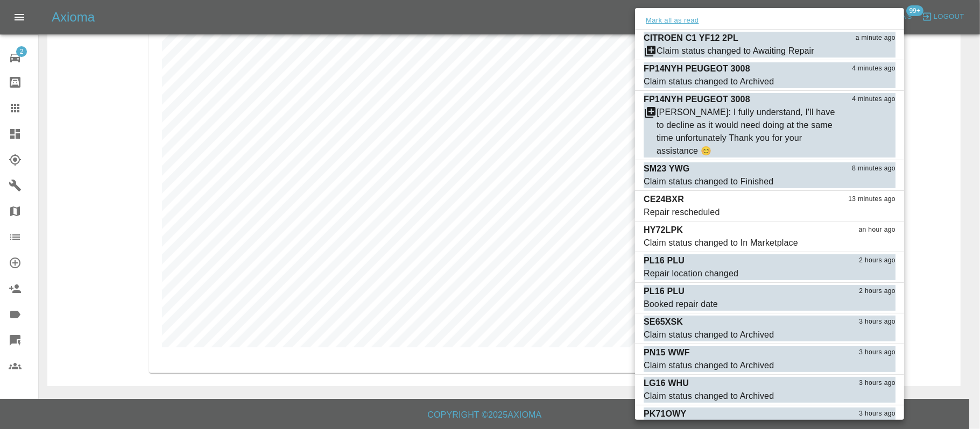 The image size is (980, 429). What do you see at coordinates (663, 231) in the screenshot?
I see `p: HY72LPK` at bounding box center [663, 231].